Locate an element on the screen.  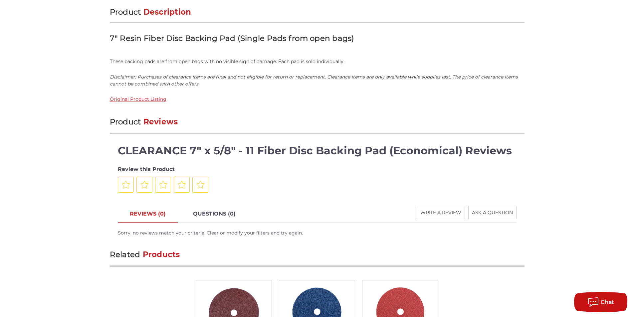
span: Chat is located at coordinates (607, 302).